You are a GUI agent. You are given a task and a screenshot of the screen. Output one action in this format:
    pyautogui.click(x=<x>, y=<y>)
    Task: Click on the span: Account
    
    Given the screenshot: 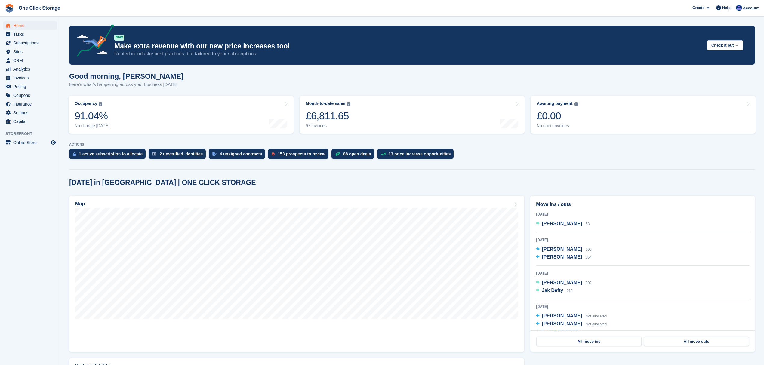 What is the action you would take?
    pyautogui.click(x=751, y=8)
    